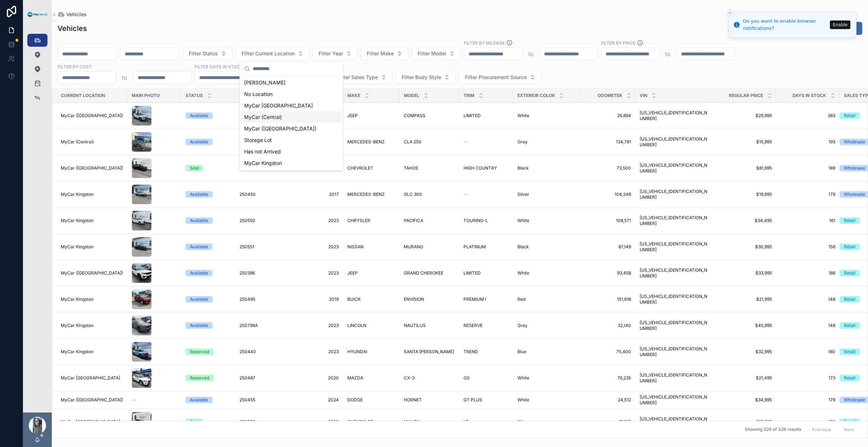 The image size is (868, 447). I want to click on span: 2017, so click(316, 195).